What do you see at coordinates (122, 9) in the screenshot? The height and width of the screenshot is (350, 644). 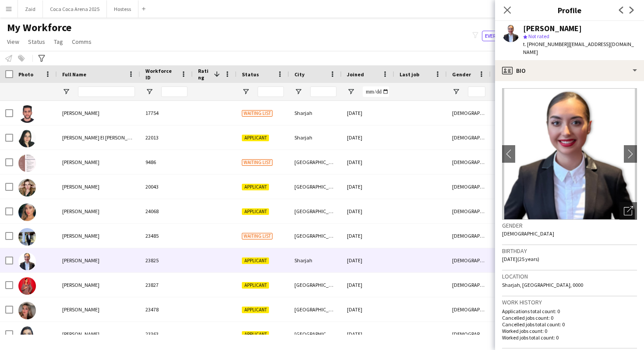 I see `button: Hostess` at bounding box center [122, 9].